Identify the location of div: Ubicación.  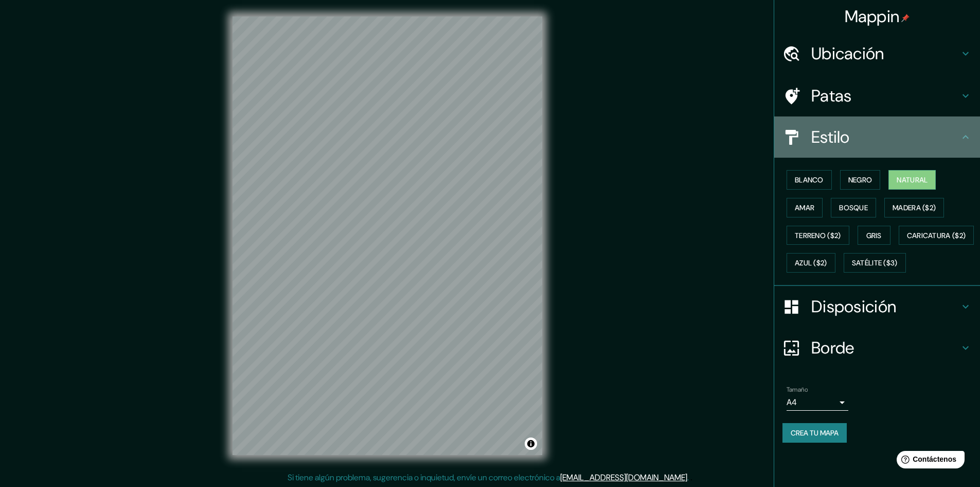
(877, 54).